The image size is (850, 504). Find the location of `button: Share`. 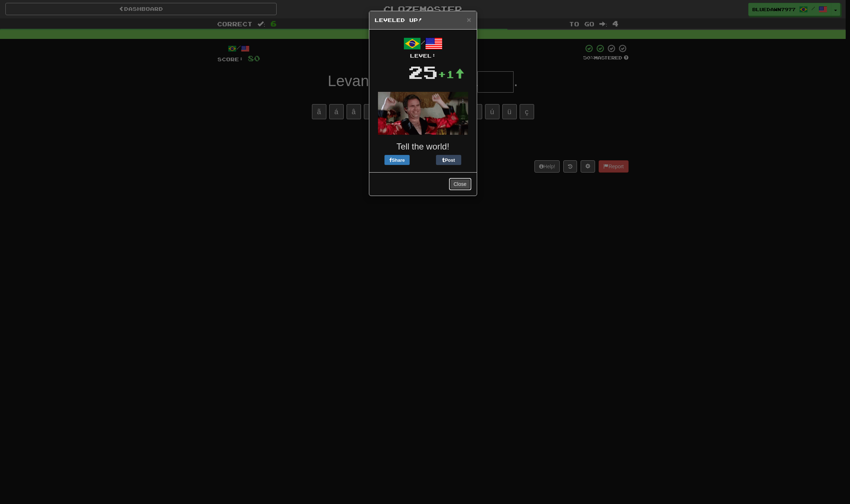

button: Share is located at coordinates (397, 160).